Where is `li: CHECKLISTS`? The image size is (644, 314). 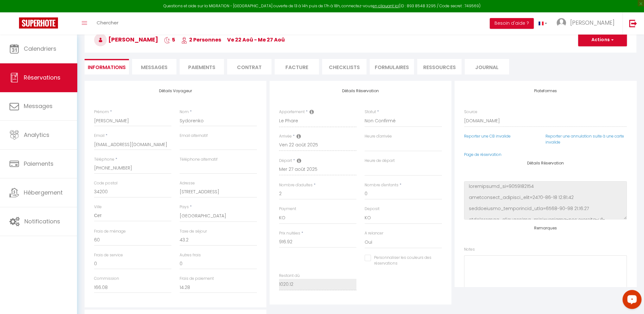
li: CHECKLISTS is located at coordinates (344, 67).